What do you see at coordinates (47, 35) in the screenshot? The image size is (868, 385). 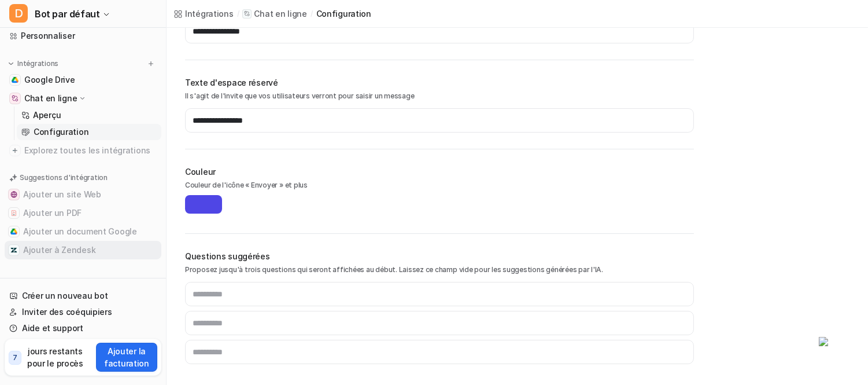 I see `font: Personnaliser` at bounding box center [47, 35].